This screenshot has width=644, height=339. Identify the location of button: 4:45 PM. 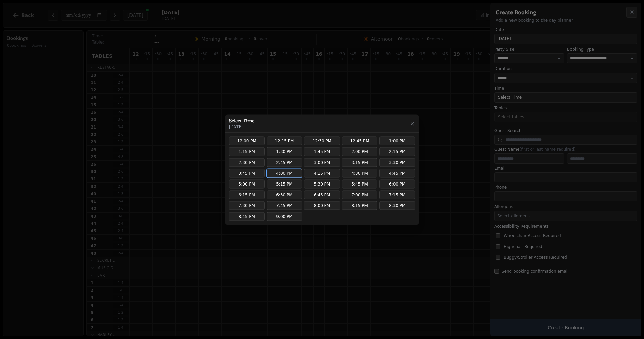
(398, 173).